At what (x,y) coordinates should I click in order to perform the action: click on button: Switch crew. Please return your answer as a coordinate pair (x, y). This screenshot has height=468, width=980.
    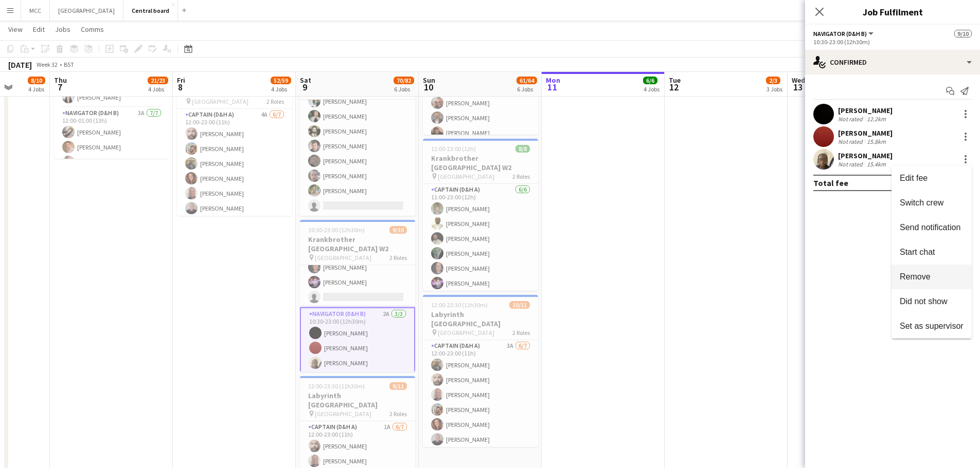
    Looking at the image, I should click on (932, 203).